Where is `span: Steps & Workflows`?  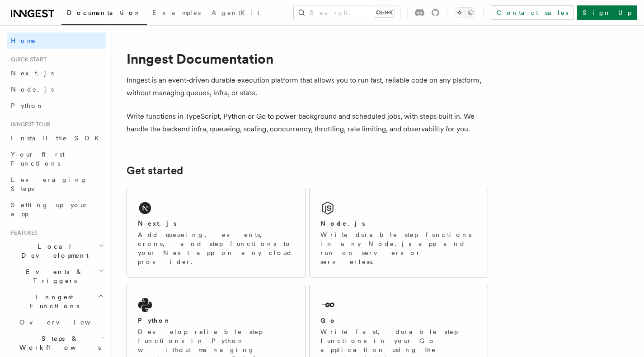
span: Steps & Workflows is located at coordinates (59, 343).